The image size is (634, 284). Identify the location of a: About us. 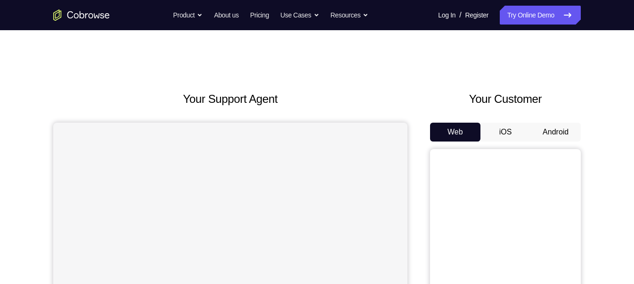
(226, 15).